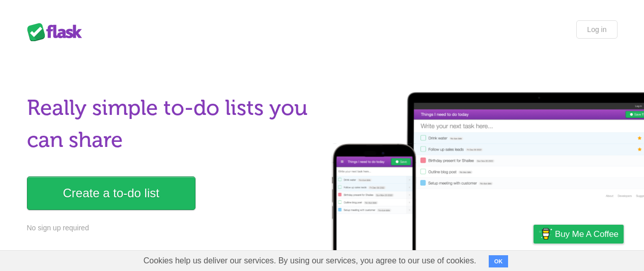  Describe the element at coordinates (499, 261) in the screenshot. I see `button: OK` at that location.